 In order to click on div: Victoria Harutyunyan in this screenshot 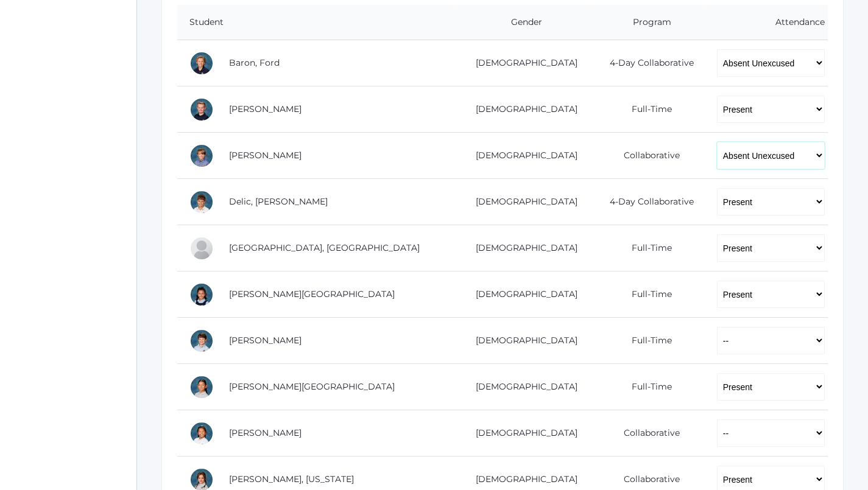, I will do `click(201, 294)`.